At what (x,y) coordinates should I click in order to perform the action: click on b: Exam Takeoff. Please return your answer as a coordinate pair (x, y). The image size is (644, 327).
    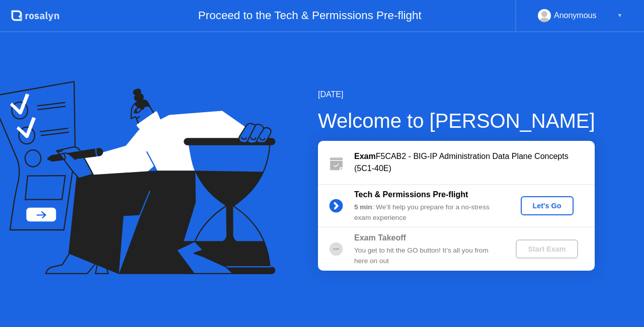
    Looking at the image, I should click on (380, 238).